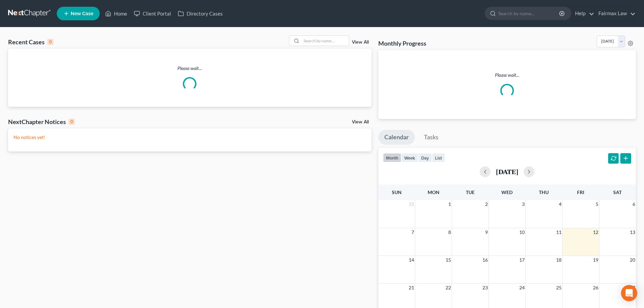 The width and height of the screenshot is (644, 308). Describe the element at coordinates (411, 260) in the screenshot. I see `span: 14` at that location.